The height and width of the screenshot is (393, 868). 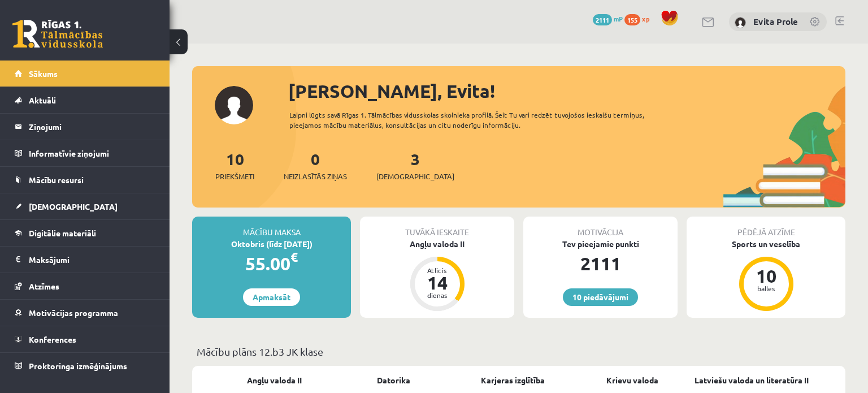 I want to click on div: Mācību maksa, so click(x=272, y=227).